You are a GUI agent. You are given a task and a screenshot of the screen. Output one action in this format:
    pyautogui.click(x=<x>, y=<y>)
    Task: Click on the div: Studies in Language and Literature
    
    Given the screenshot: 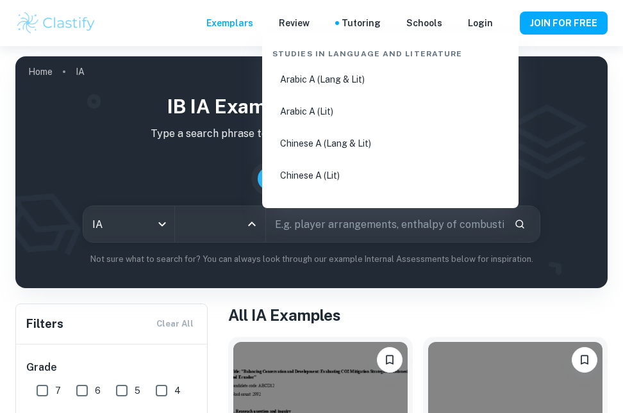 What is the action you would take?
    pyautogui.click(x=390, y=51)
    